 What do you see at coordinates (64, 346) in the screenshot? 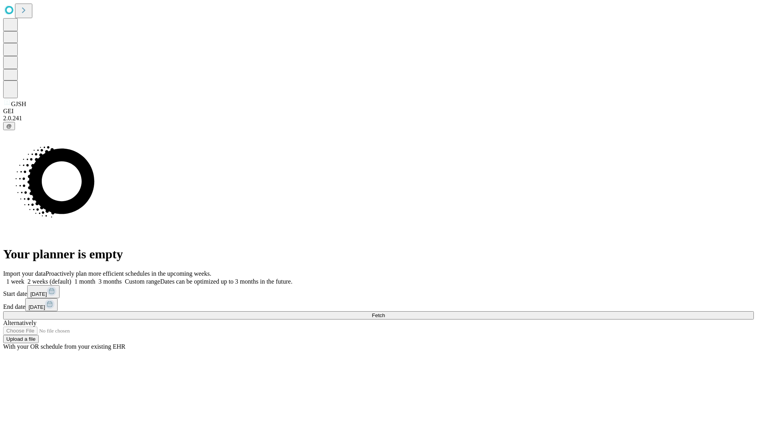
I see `span: With your OR schedule from your existing EHR` at bounding box center [64, 346].